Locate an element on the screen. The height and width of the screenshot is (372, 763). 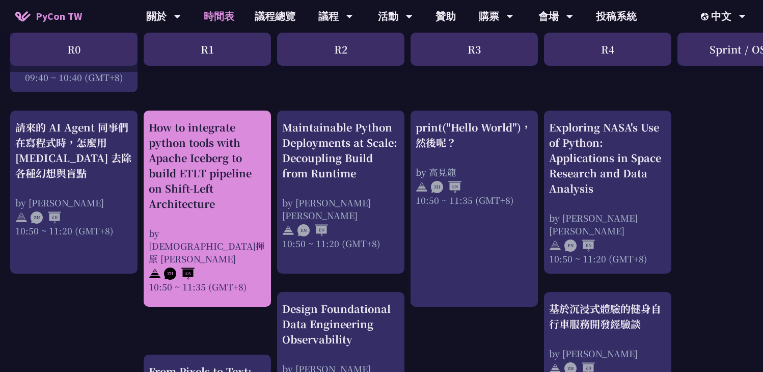
div: Design Foundational Data Engineering Observability is located at coordinates (341, 324).